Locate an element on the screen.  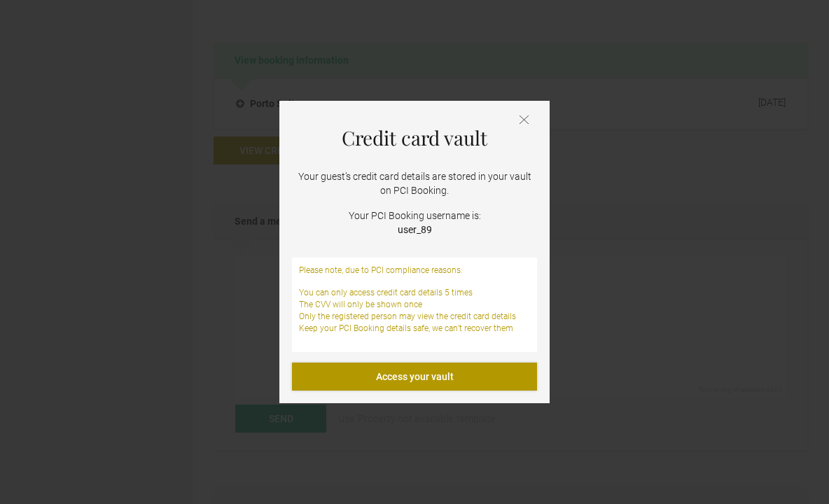
button: Close is located at coordinates (524, 120).